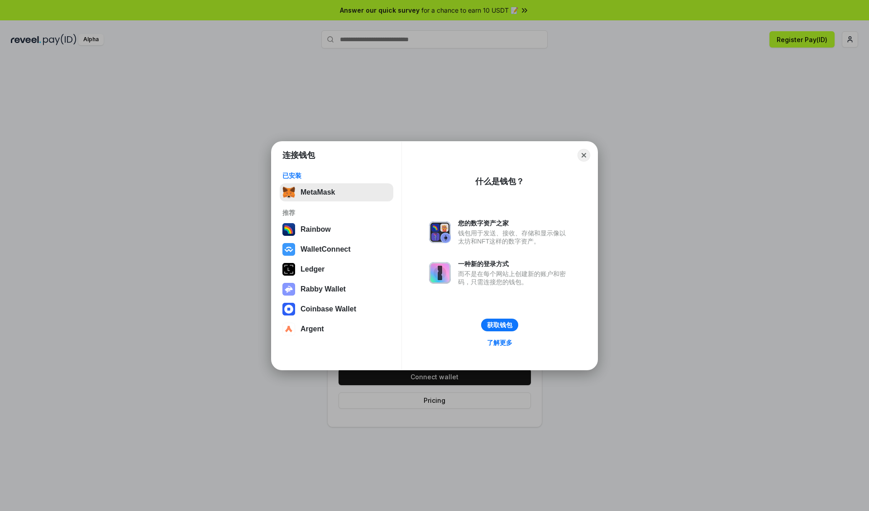 This screenshot has height=511, width=869. Describe the element at coordinates (336, 269) in the screenshot. I see `button: Ledger` at that location.